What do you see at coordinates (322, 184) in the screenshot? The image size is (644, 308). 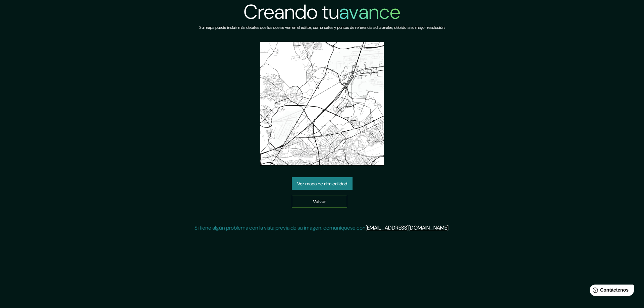 I see `font: Ver mapa de alta calidad` at bounding box center [322, 184].